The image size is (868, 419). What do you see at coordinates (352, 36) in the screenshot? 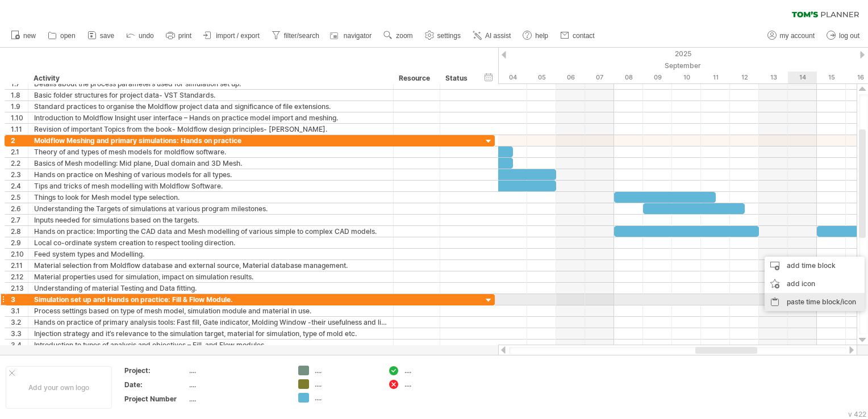
I see `a: navigator` at bounding box center [352, 36].